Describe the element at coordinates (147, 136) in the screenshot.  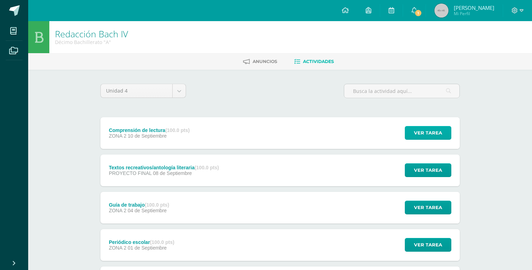
I see `span: 10 de Septiembre` at that location.